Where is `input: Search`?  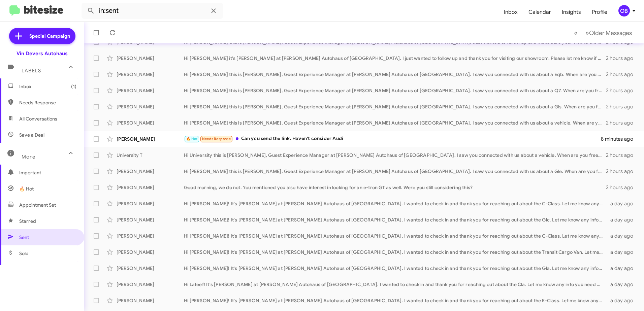
input: Search is located at coordinates (152, 11).